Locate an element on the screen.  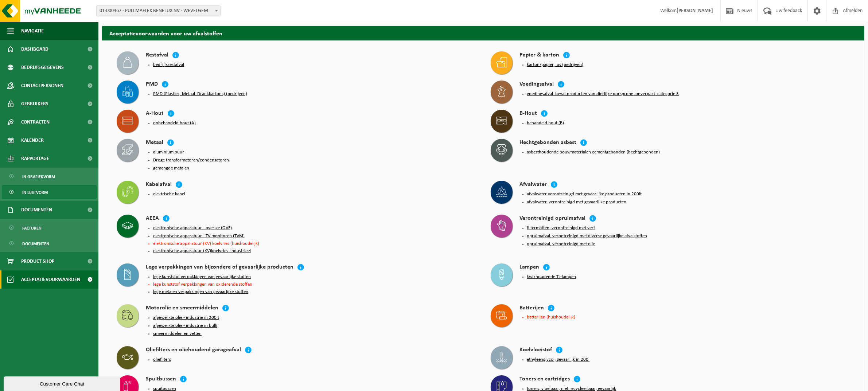
button: lege metalen verpakkingen van gevaarlijke stoffen is located at coordinates (200, 292).